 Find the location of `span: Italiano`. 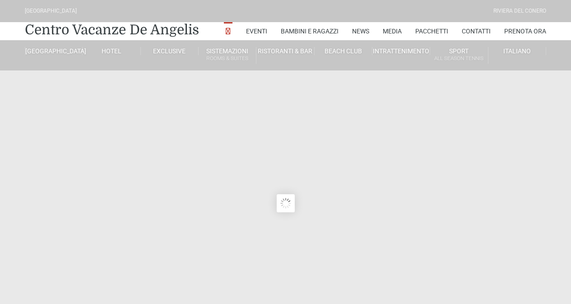

span: Italiano is located at coordinates (516, 51).